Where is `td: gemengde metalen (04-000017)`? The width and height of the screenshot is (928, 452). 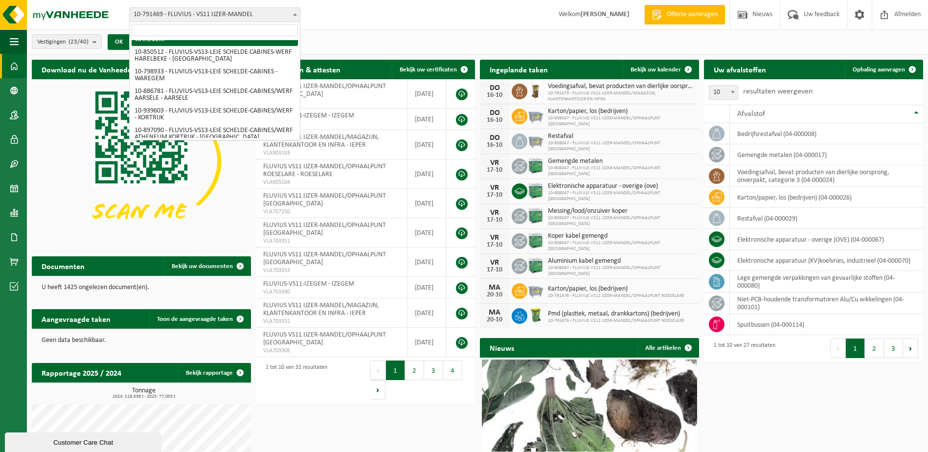 td: gemengde metalen (04-000017) is located at coordinates (827, 155).